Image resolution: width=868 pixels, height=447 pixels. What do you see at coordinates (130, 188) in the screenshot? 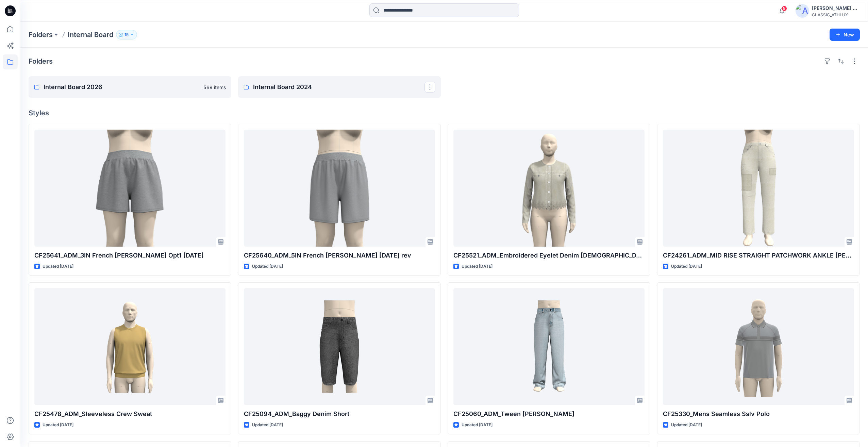
I see `a: CF25641_ADM_3IN French Terry Short Opt1 25APR25` at bounding box center [130, 188].